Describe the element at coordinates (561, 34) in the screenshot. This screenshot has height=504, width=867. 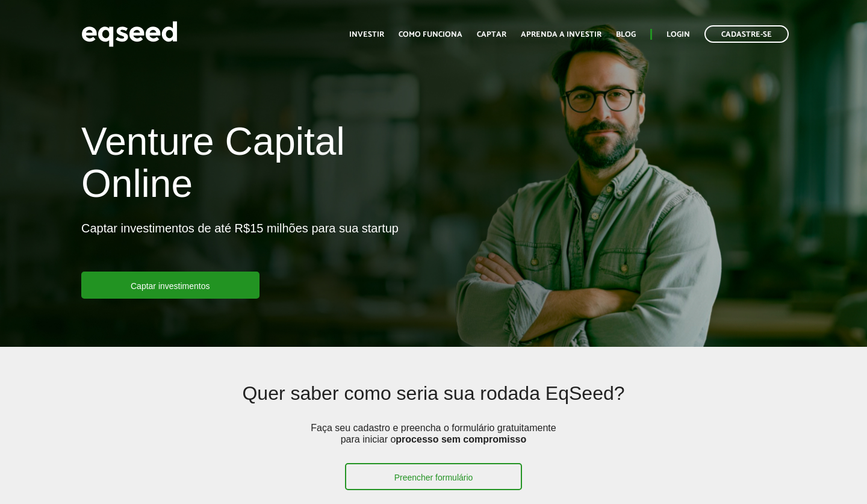
I see `a: Aprenda a investir` at that location.